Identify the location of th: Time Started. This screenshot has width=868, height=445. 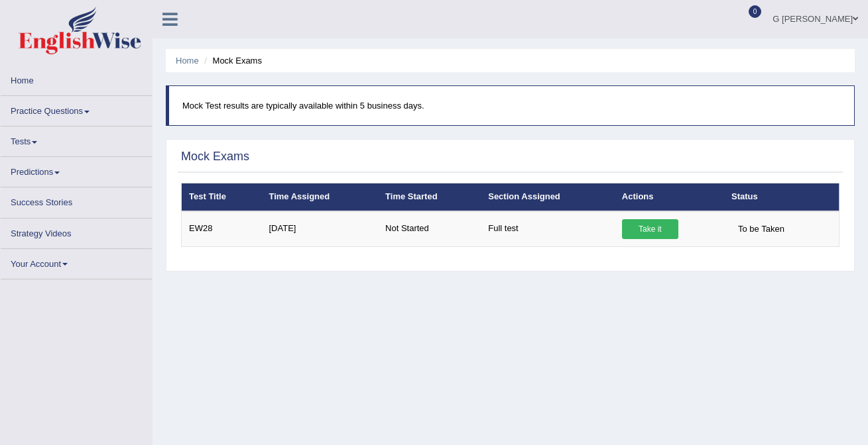
(429, 198).